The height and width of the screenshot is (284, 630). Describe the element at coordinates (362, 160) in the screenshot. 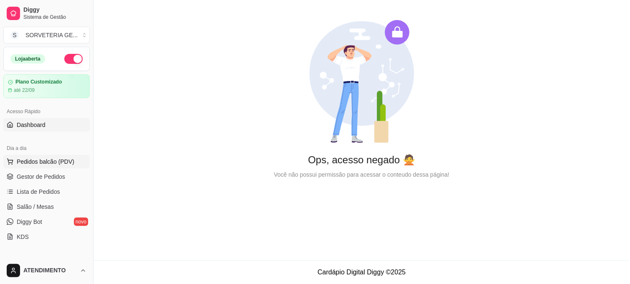

I see `div: Ops, acesso negado 🙅` at that location.